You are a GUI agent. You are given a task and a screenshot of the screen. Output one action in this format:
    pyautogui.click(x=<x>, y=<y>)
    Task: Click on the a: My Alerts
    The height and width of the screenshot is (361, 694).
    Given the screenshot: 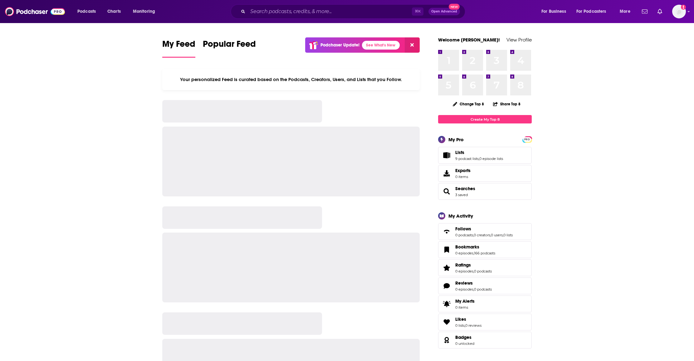 What is the action you would take?
    pyautogui.click(x=485, y=304)
    